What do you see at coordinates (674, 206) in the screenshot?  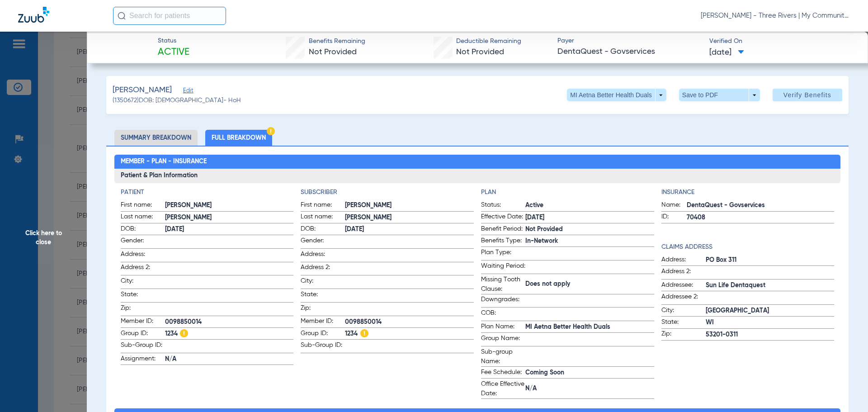 I see `span: Name:` at bounding box center [674, 206].